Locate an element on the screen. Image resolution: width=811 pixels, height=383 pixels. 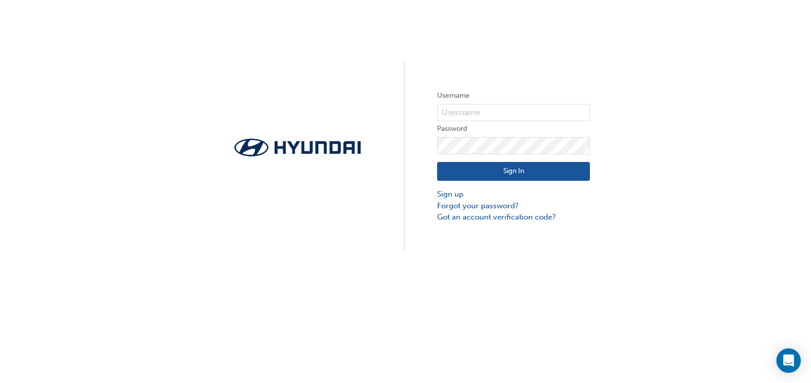
label: Password is located at coordinates (514, 129).